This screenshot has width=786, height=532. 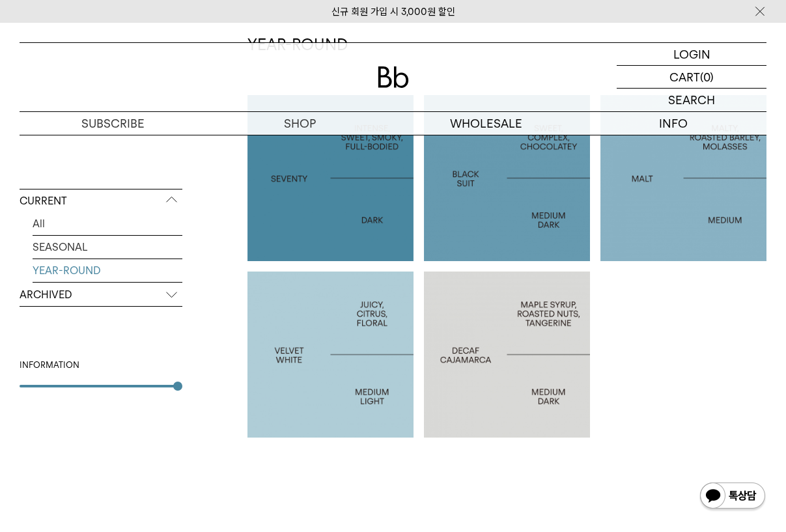 What do you see at coordinates (692, 54) in the screenshot?
I see `a: LOGIN` at bounding box center [692, 54].